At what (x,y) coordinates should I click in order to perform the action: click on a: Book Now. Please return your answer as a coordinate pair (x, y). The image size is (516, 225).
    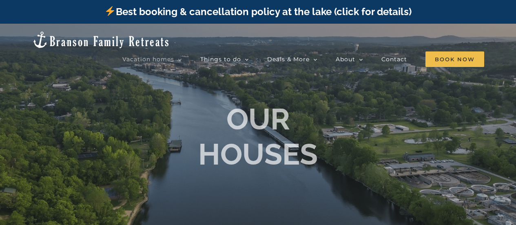
    Looking at the image, I should click on (455, 59).